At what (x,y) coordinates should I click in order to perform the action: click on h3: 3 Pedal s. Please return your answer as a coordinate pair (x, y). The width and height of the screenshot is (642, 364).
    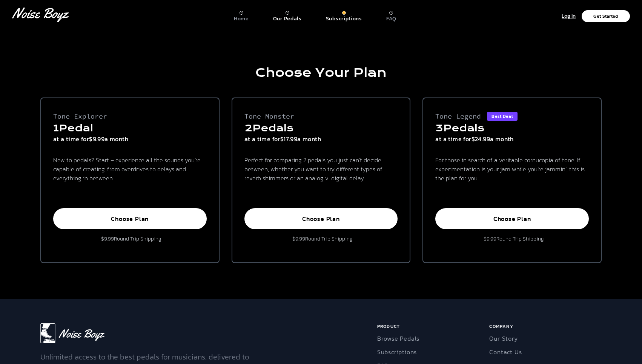
    Looking at the image, I should click on (511, 129).